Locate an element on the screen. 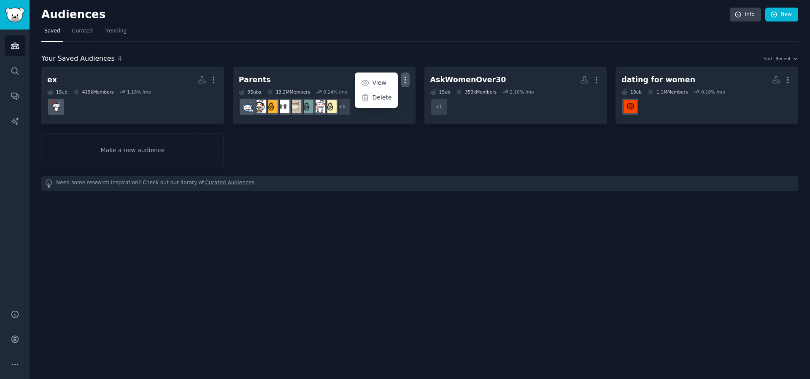  div: Sort is located at coordinates (769, 59).